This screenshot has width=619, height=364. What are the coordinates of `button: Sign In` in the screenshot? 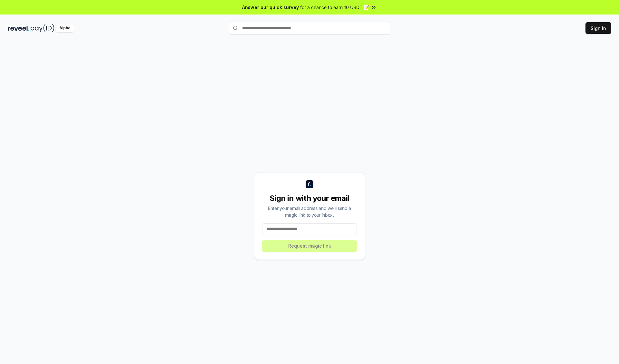 It's located at (599, 28).